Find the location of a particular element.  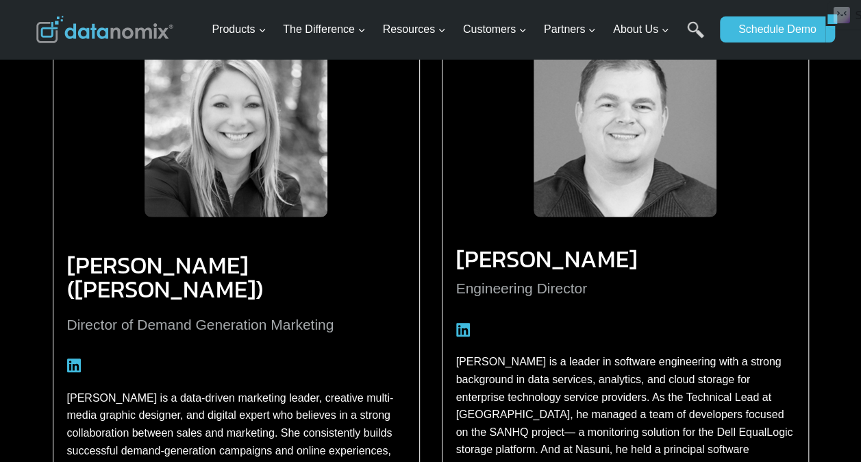

img: Datanomix is located at coordinates (105, 29).